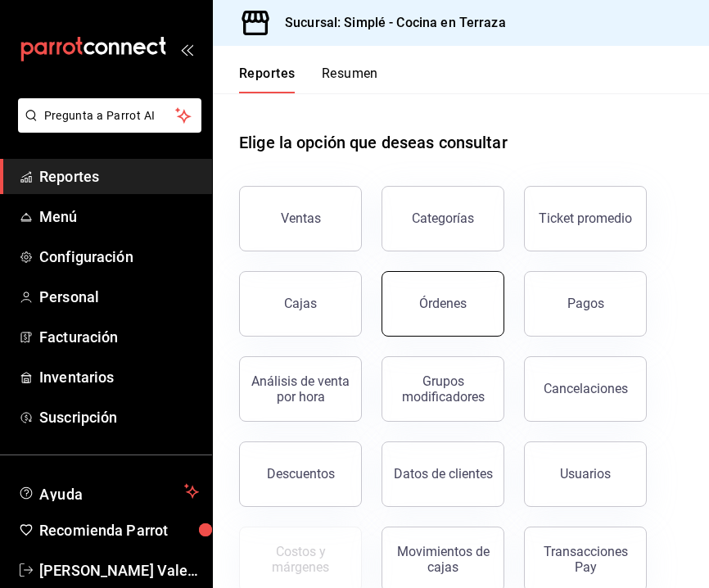  I want to click on button: Grupos modificadores, so click(443, 389).